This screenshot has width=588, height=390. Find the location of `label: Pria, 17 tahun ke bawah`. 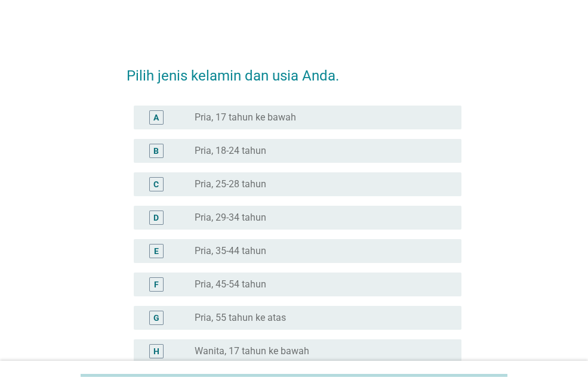

label: Pria, 17 tahun ke bawah is located at coordinates (245, 117).